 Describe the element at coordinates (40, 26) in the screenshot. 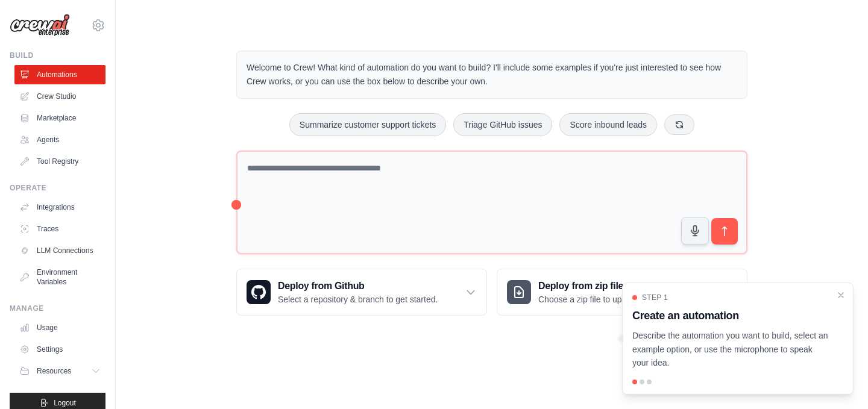

I see `img: Logo` at that location.